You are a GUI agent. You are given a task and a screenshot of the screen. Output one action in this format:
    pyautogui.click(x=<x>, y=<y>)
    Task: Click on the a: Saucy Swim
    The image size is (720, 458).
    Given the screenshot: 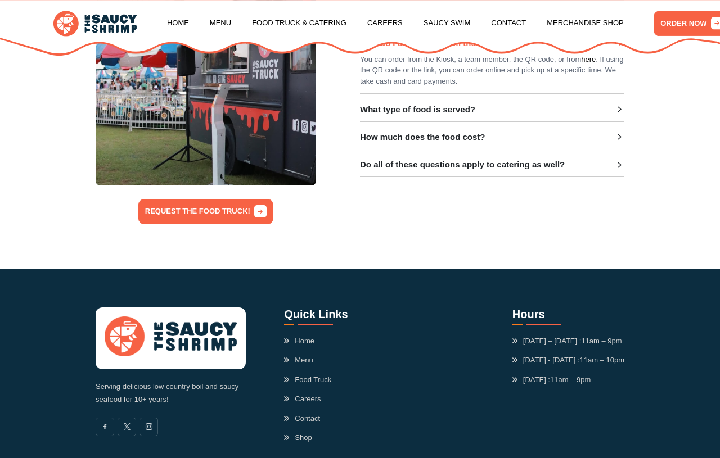 What is the action you would take?
    pyautogui.click(x=447, y=23)
    